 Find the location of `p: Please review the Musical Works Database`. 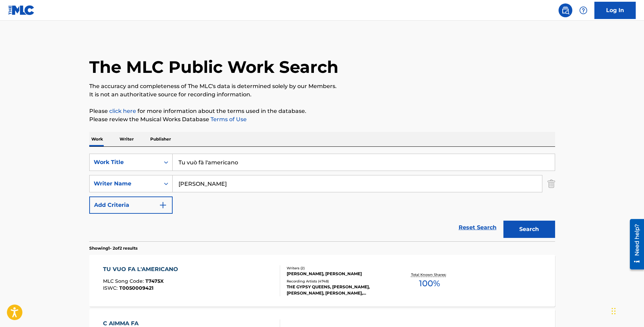

p: Please review the Musical Works Database is located at coordinates (322, 120).